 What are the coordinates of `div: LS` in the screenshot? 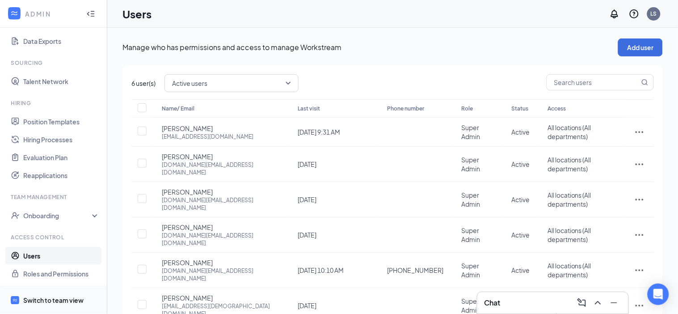 It's located at (654, 13).